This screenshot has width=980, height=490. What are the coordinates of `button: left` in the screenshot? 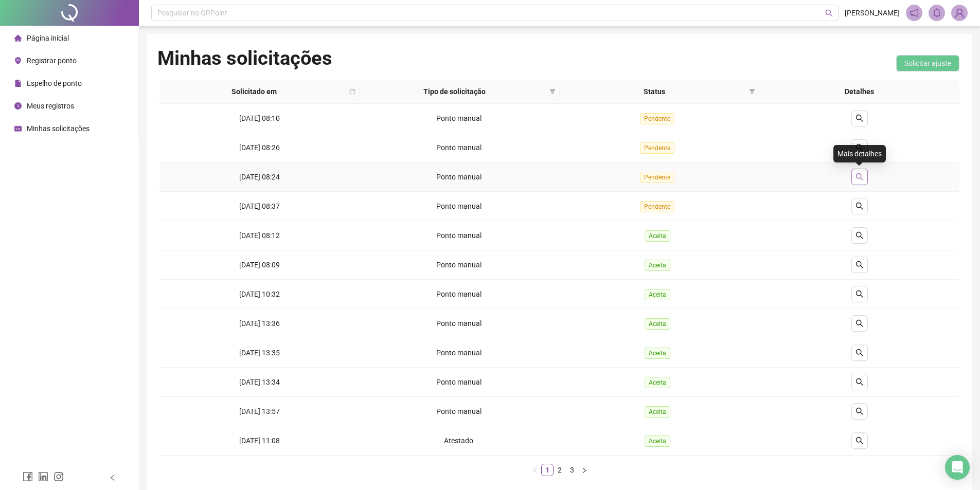 It's located at (535, 470).